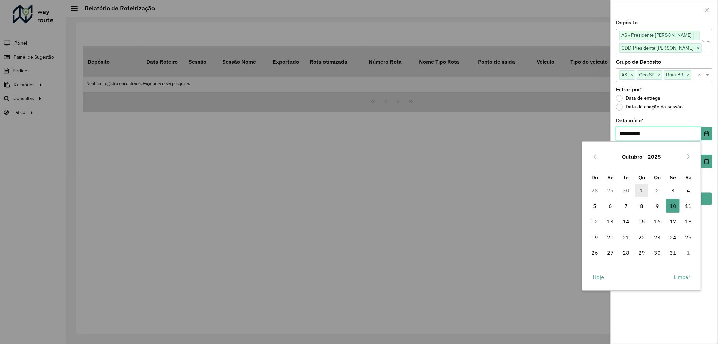 This screenshot has height=344, width=718. I want to click on span: Rota BR, so click(674, 75).